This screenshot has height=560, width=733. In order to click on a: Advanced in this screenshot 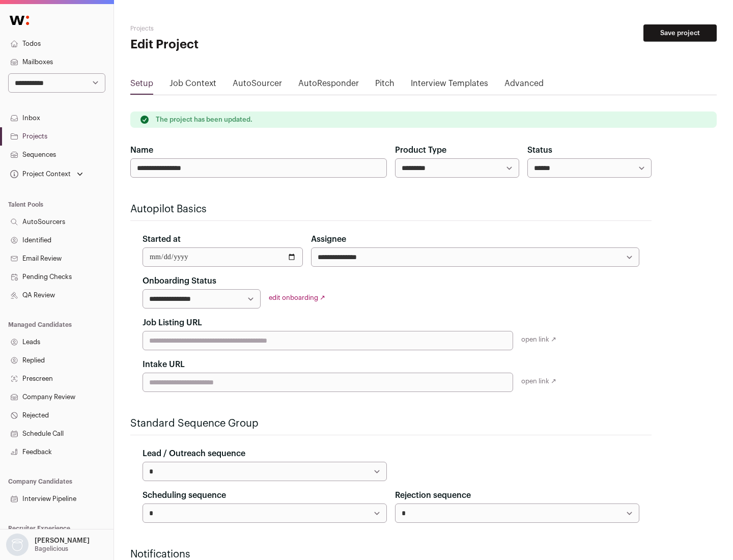, I will do `click(524, 85)`.